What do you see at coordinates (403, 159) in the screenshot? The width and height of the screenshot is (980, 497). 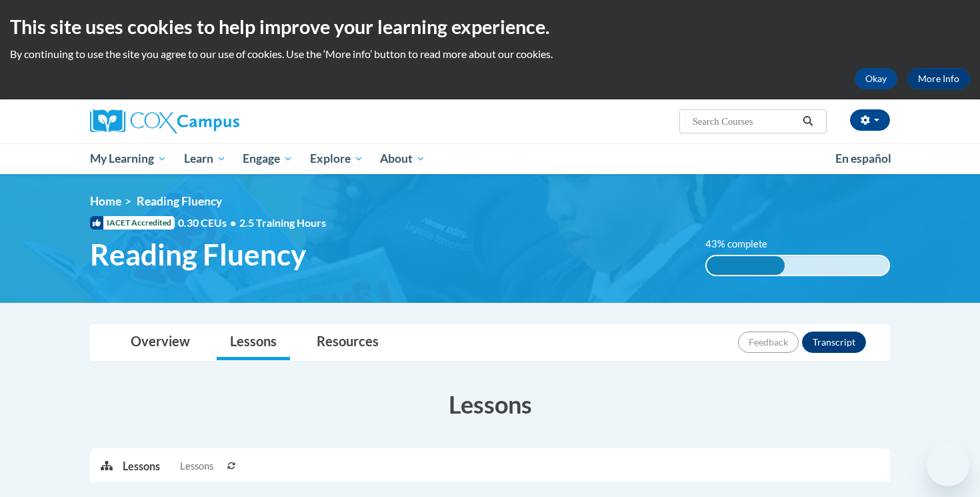 I see `span: About` at bounding box center [403, 159].